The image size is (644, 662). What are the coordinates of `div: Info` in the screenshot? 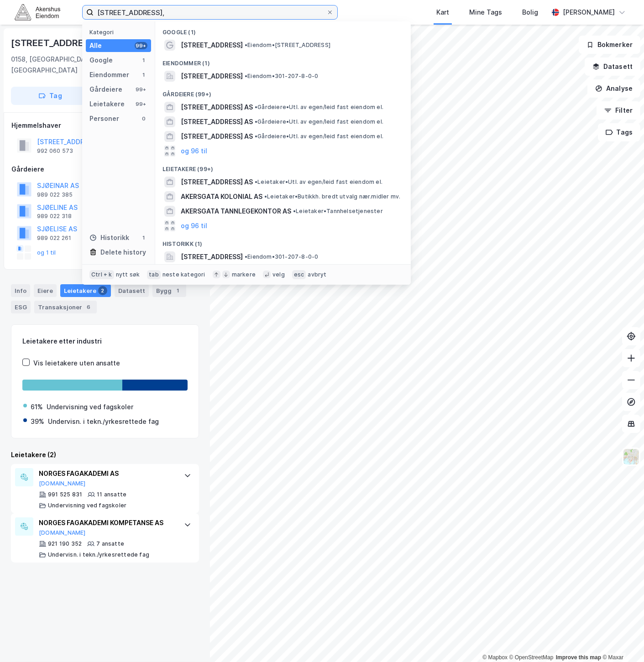 It's located at (21, 291).